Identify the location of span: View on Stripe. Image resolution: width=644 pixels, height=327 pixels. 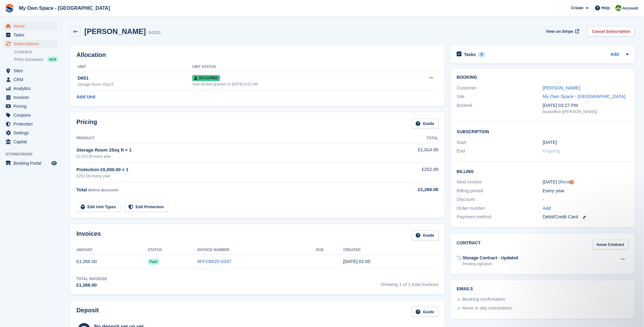
(560, 32).